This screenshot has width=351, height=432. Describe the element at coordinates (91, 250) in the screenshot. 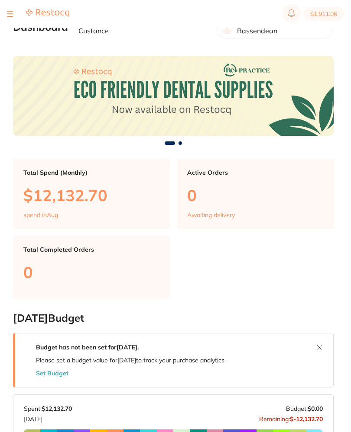

I see `p: Total Completed Orders` at that location.